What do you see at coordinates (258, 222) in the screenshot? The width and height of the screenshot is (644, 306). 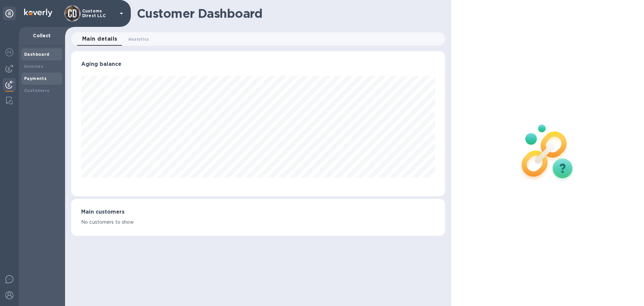 I see `p: No customers to show` at bounding box center [258, 222].